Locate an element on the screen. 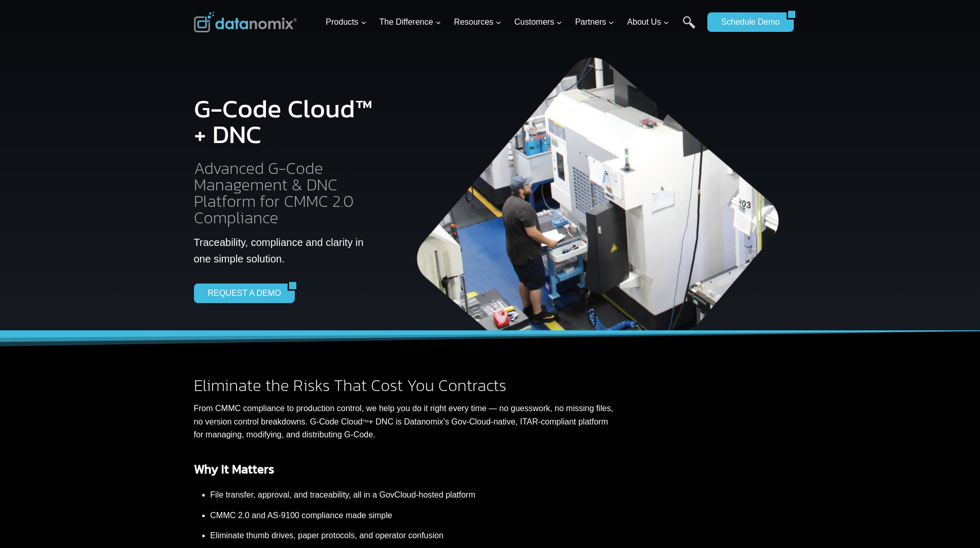  p: From CMMC compliance to production control, we help you do it right every time — no guesswork, no... is located at coordinates (403, 422).